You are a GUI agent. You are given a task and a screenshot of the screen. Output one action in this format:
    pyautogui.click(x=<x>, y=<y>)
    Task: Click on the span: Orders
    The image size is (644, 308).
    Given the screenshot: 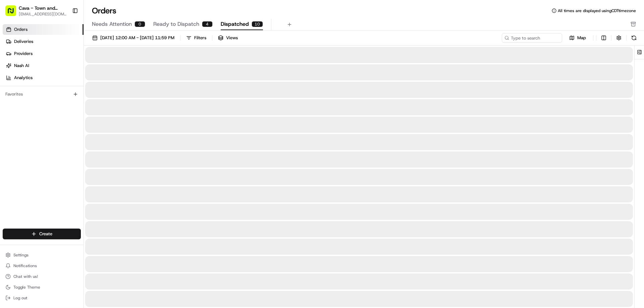 What is the action you would take?
    pyautogui.click(x=21, y=30)
    